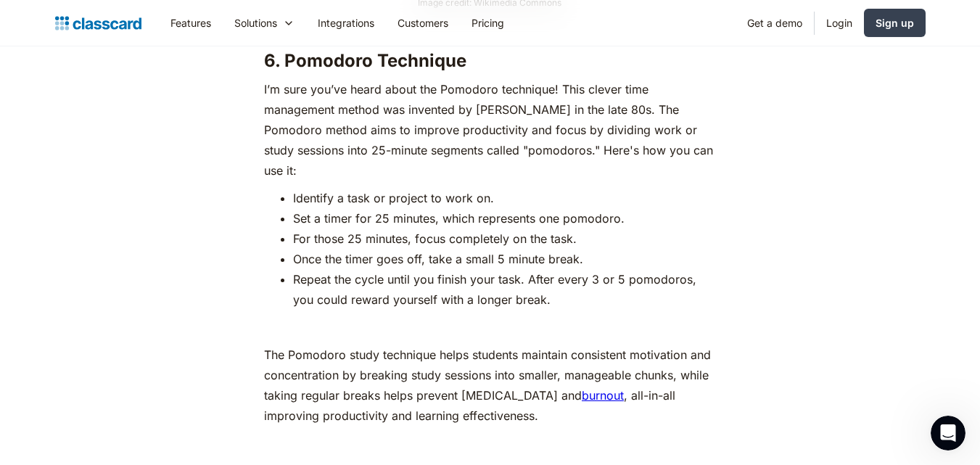 The height and width of the screenshot is (465, 980). I want to click on a: Sign up, so click(894, 22).